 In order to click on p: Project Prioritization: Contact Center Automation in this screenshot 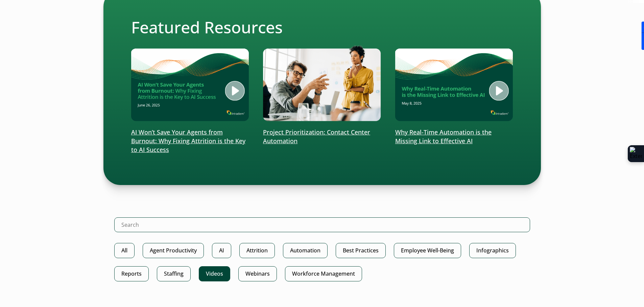, I will do `click(322, 137)`.